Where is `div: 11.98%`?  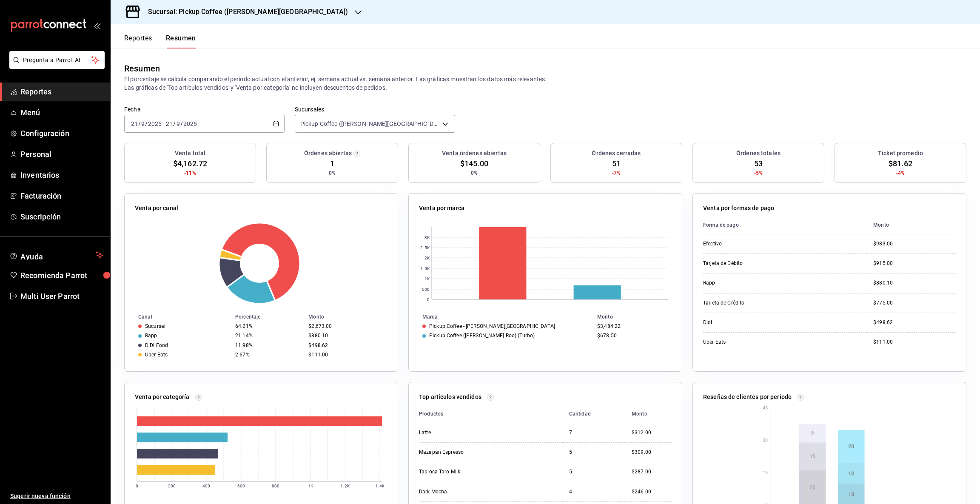 div: 11.98% is located at coordinates (269, 346).